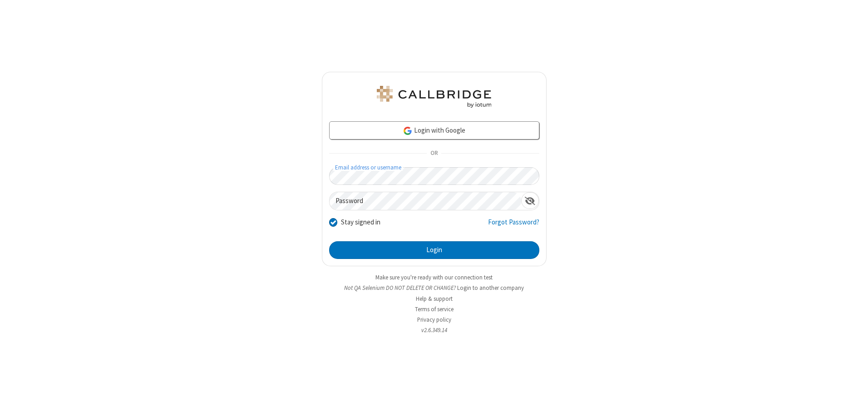  Describe the element at coordinates (434, 298) in the screenshot. I see `a: Help & support` at that location.